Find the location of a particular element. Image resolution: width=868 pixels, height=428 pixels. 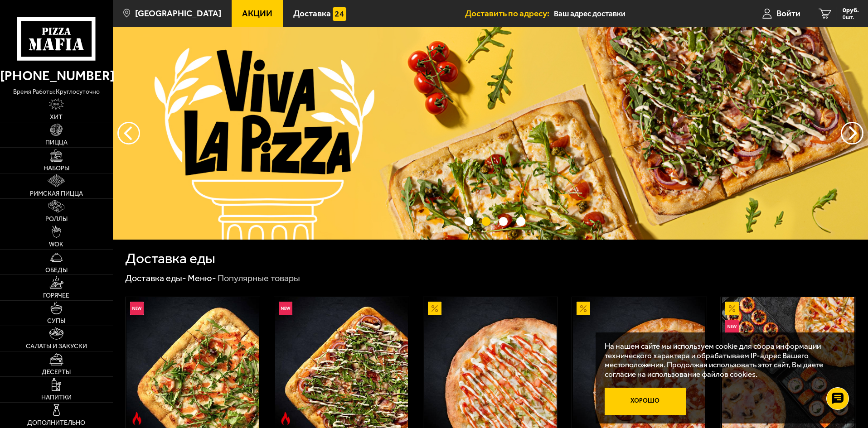

span: Наборы is located at coordinates (56, 168).